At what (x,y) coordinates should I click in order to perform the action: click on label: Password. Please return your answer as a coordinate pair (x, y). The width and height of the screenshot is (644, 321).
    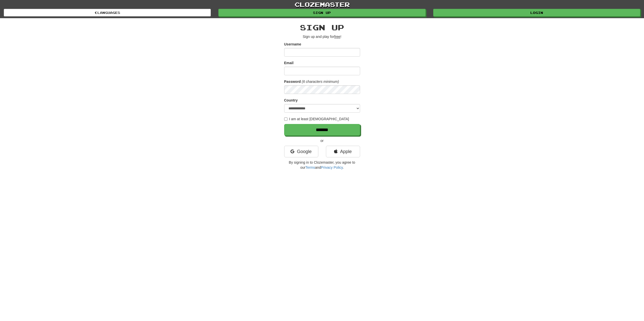
    Looking at the image, I should click on (292, 81).